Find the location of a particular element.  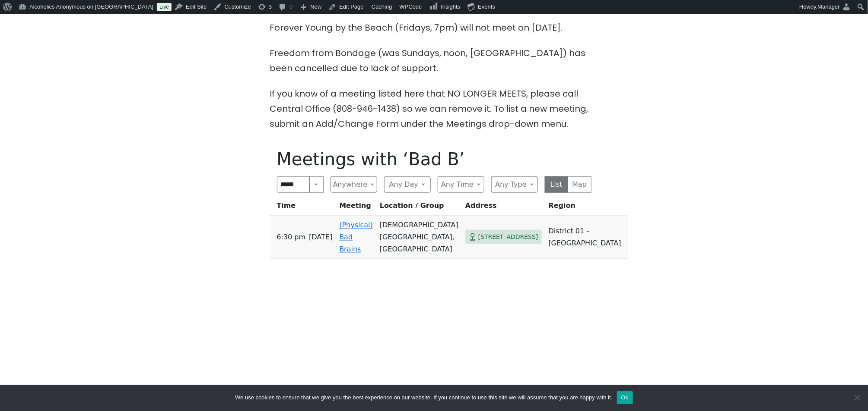

a: Live is located at coordinates (164, 7).